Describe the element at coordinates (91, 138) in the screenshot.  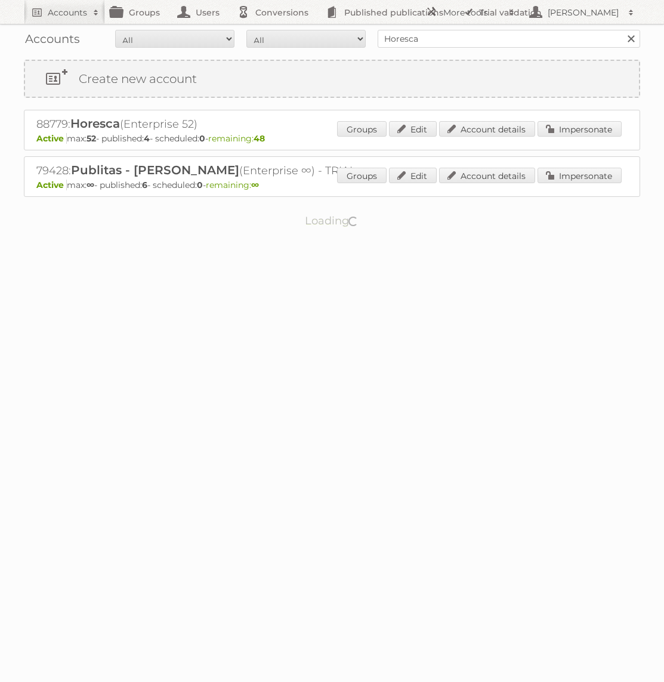
I see `strong: 52` at that location.